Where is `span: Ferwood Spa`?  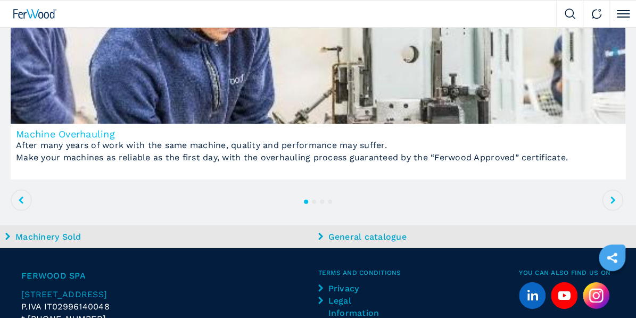 span: Ferwood Spa is located at coordinates (170, 275).